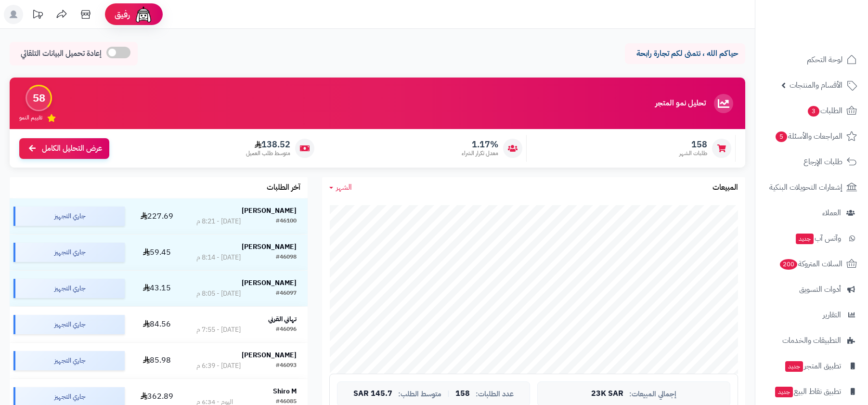 This screenshot has height=405, width=868. What do you see at coordinates (480, 153) in the screenshot?
I see `span: معدل تكرار الشراء` at bounding box center [480, 153].